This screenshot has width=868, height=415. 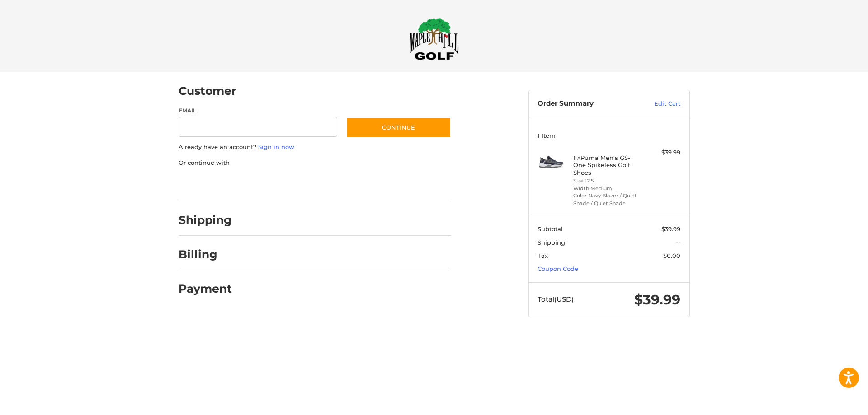 I want to click on img: Maple Hill Golf, so click(x=434, y=39).